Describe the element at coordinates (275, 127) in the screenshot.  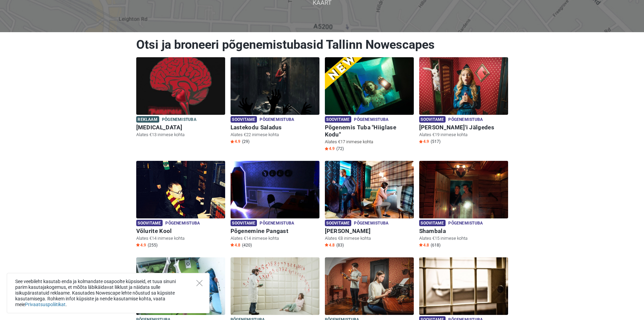
I see `h6: Lastekodu Saladus` at that location.